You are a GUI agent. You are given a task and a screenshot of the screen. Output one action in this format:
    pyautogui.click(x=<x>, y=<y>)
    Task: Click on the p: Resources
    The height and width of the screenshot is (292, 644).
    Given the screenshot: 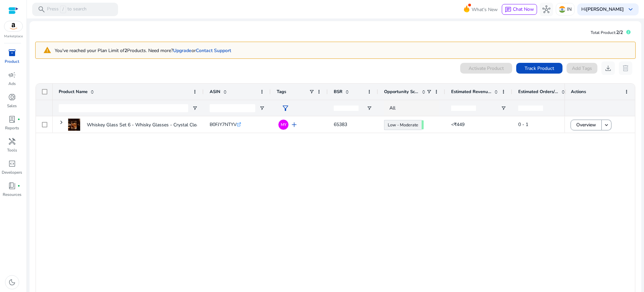 What is the action you would take?
    pyautogui.click(x=12, y=194)
    